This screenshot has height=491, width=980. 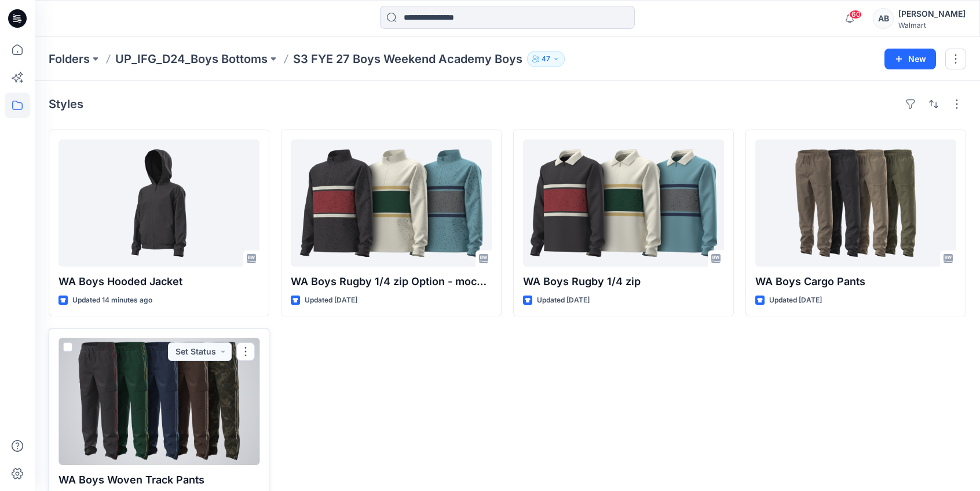 What do you see at coordinates (407, 59) in the screenshot?
I see `p: S3 FYE 27 Boys Weekend Academy Boys` at bounding box center [407, 59].